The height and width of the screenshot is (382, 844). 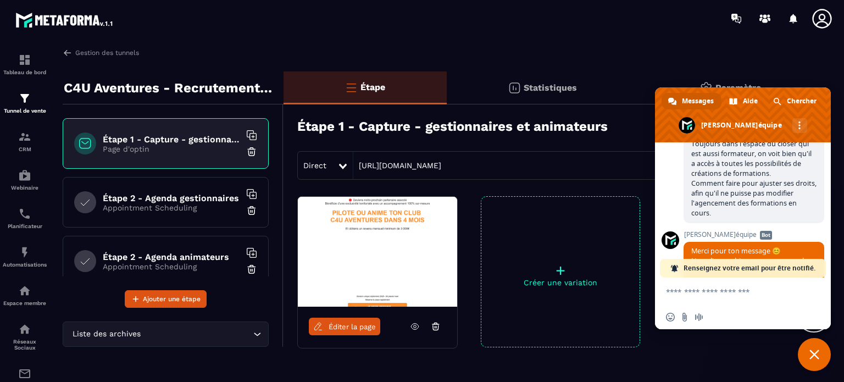 What do you see at coordinates (25, 226) in the screenshot?
I see `p: Planificateur` at bounding box center [25, 226].